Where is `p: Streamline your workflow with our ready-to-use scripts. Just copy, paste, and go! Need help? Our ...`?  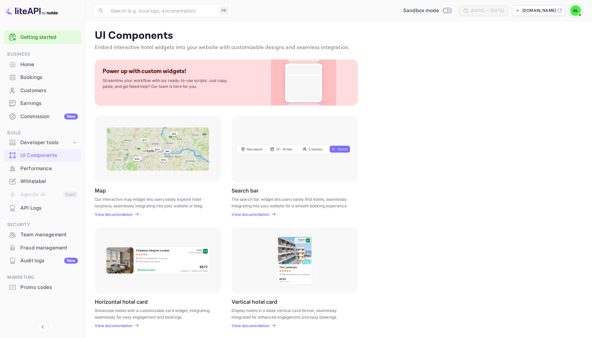 p: Streamline your workflow with our ready-to-use scripts. Just copy, paste, and go! Need help? Our ... is located at coordinates (168, 84).